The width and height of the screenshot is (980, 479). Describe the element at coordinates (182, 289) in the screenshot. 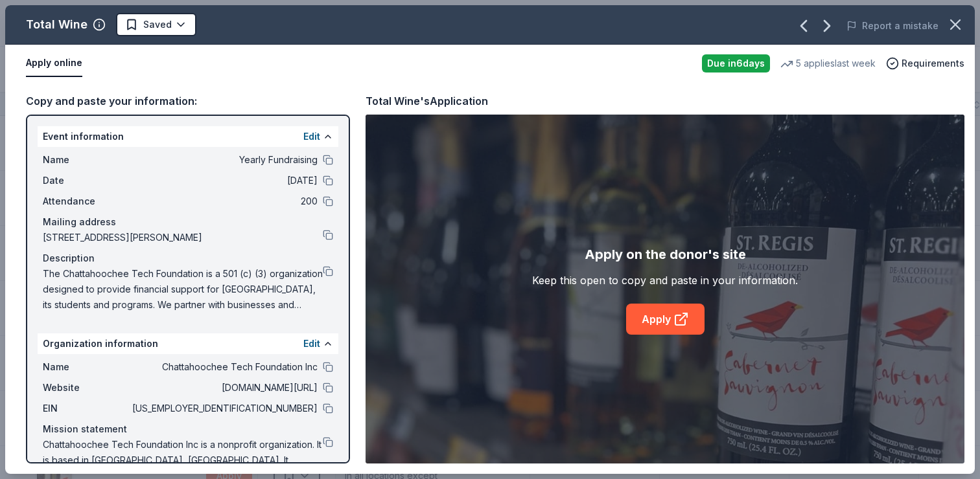

I see `span: The Chattahoochee Tech Foundation is a 501 (c) (3) organization designed to provide financial sup...` at that location.